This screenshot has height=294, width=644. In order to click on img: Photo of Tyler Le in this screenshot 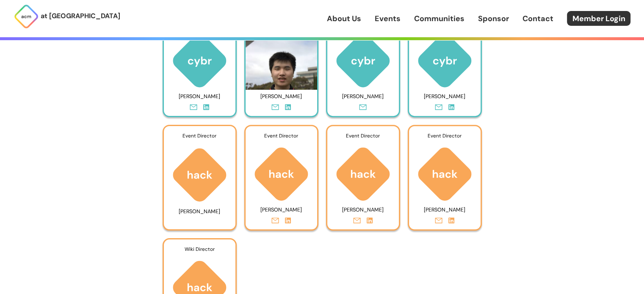, I will do `click(281, 57)`.